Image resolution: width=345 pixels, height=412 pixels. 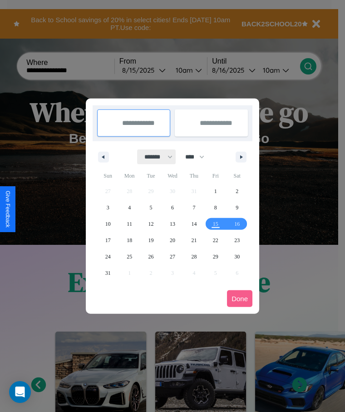 I want to click on span: 12, so click(x=151, y=224).